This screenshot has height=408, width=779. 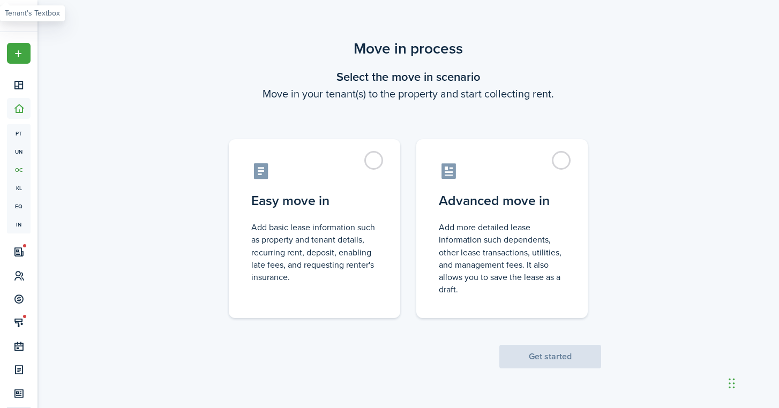 What do you see at coordinates (19, 206) in the screenshot?
I see `a: eq` at bounding box center [19, 206].